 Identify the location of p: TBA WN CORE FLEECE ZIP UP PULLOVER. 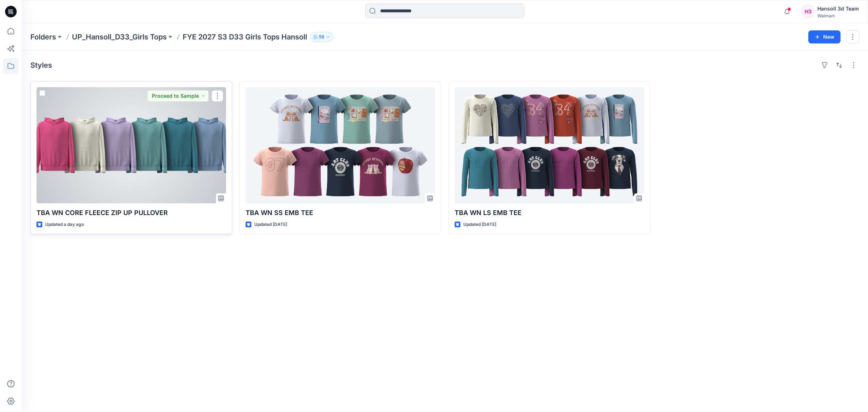
(131, 213).